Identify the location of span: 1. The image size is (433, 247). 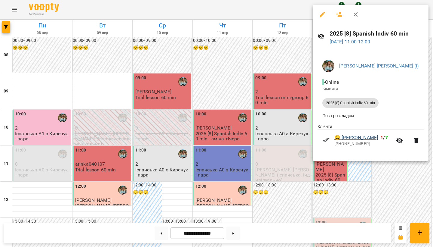
(382, 137).